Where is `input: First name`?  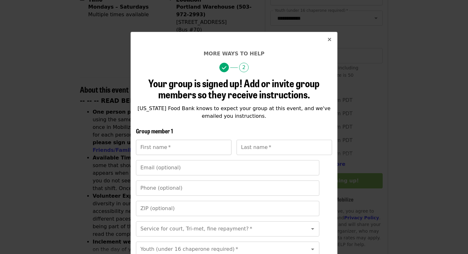 input: First name is located at coordinates (184, 147).